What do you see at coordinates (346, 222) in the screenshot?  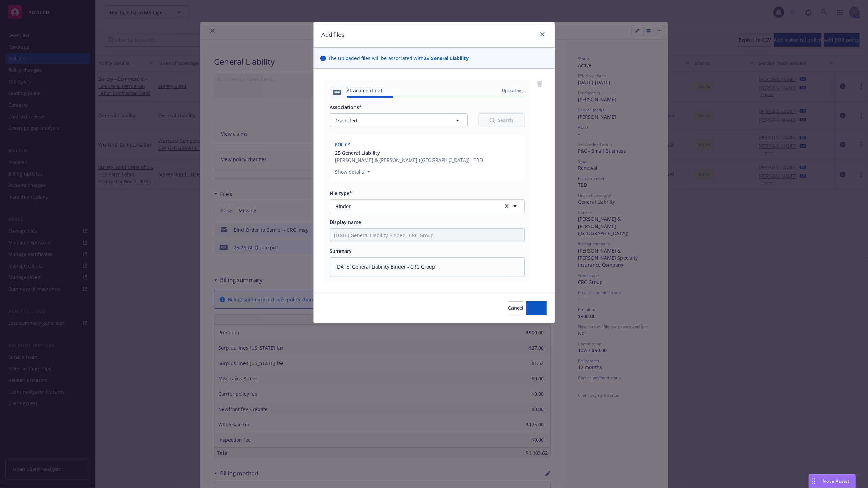 I see `span: Display name` at bounding box center [346, 222].